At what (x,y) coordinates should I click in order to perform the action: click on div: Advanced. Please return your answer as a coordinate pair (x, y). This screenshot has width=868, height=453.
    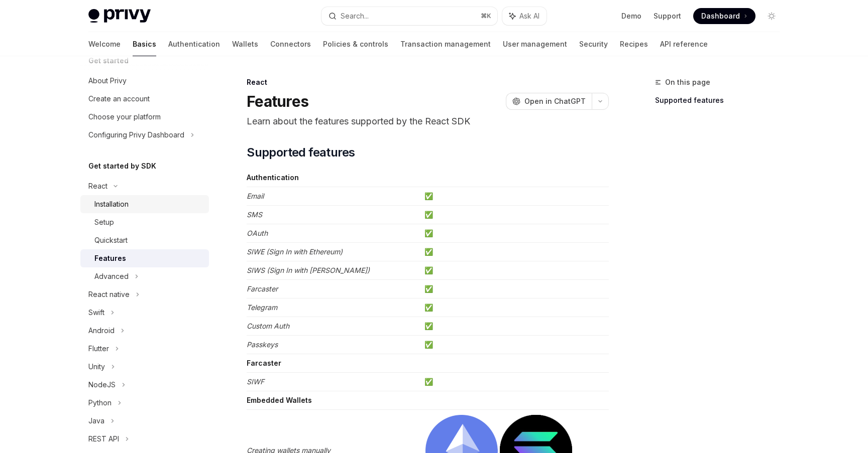
    Looking at the image, I should click on (112, 277).